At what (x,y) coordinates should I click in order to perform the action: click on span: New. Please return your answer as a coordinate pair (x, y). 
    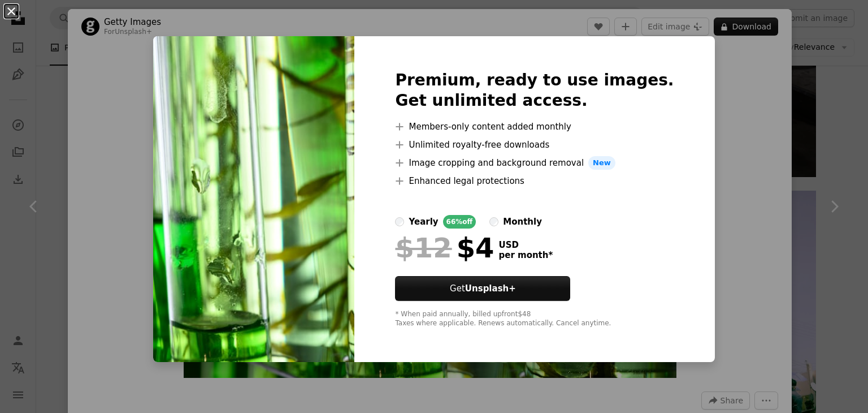
    Looking at the image, I should click on (602, 163).